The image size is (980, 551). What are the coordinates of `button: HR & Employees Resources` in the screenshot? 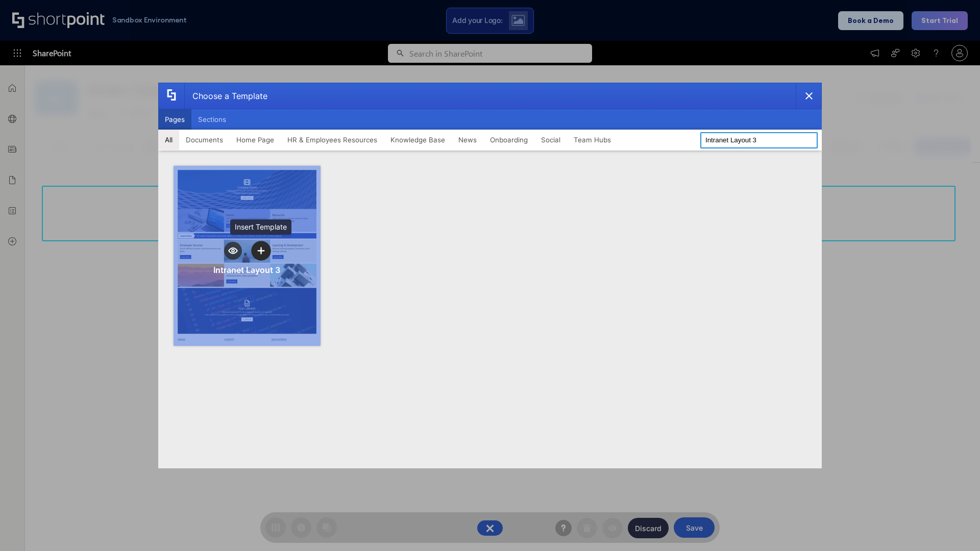 It's located at (332, 139).